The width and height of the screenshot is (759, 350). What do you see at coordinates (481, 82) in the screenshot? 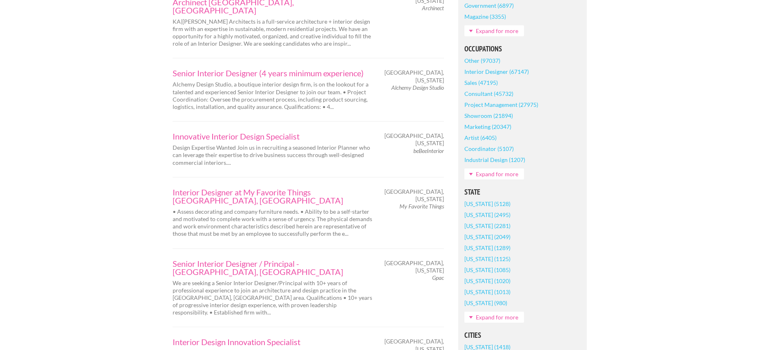
I see `a: Sales (47195)` at bounding box center [481, 82].